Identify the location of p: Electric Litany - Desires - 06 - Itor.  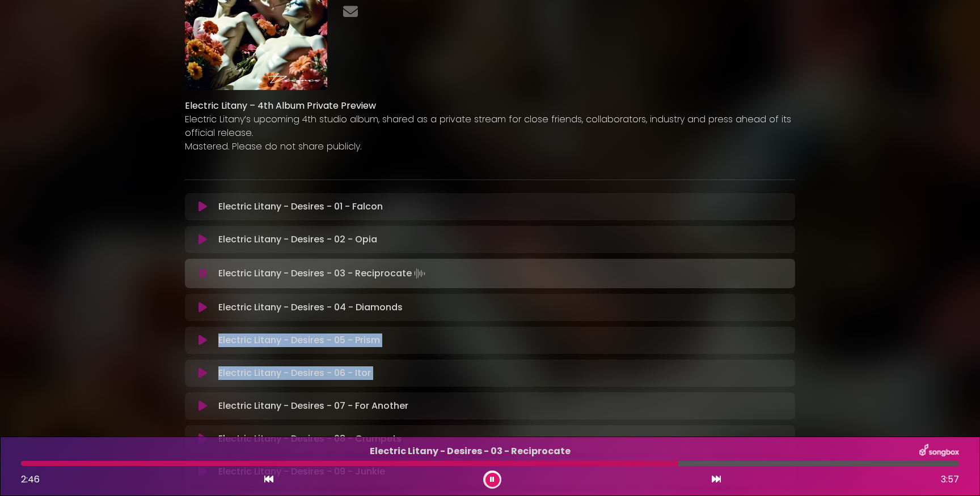
(503, 373).